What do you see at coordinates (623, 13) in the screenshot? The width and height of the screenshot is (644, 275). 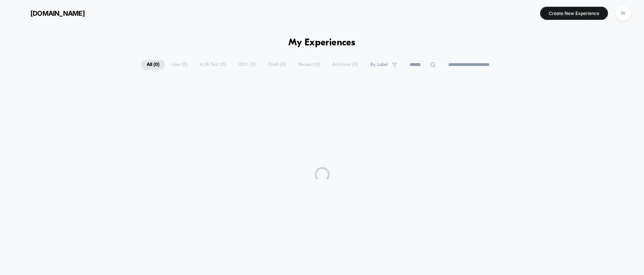 I see `div: IK` at bounding box center [623, 13].